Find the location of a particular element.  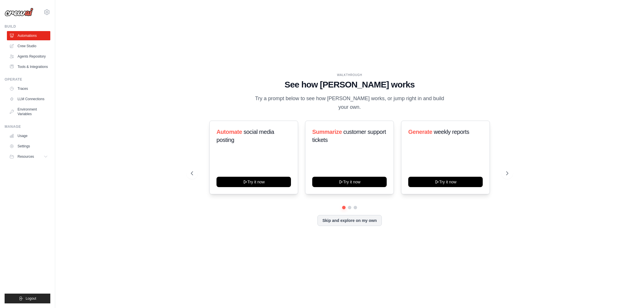

span: customer support tickets is located at coordinates (349, 136).